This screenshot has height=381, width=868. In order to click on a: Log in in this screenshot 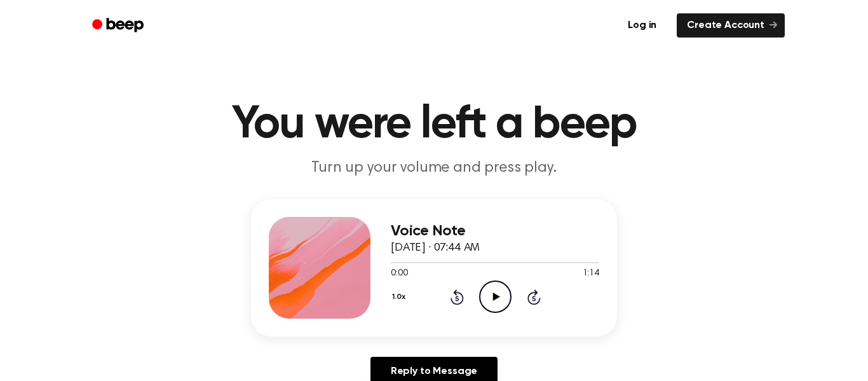, I will do `click(642, 25)`.